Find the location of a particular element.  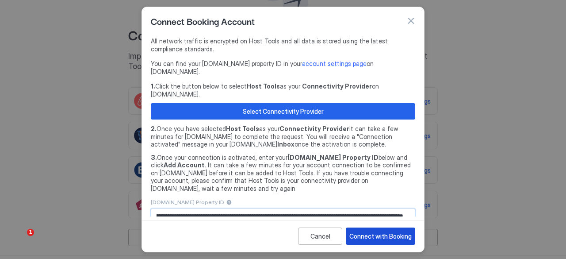

div: Select Connectivity Provider is located at coordinates (283, 111).